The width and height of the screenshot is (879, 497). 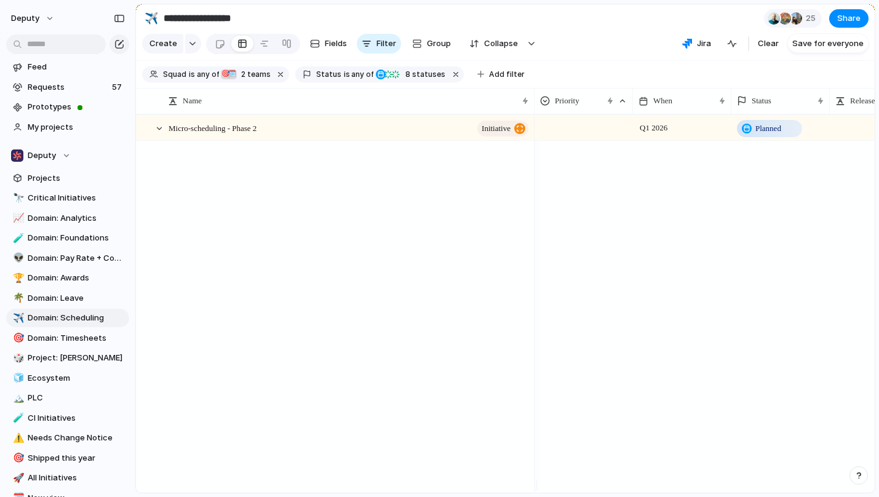 I want to click on a: 👽Domain: Pay Rate + Compliance, so click(x=68, y=258).